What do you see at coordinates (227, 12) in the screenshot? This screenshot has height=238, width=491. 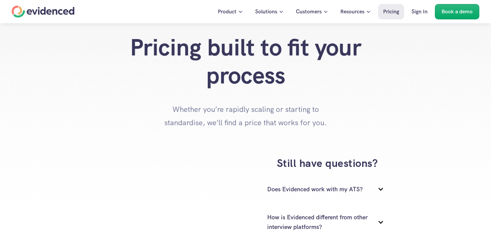 I see `p: Product` at bounding box center [227, 12].